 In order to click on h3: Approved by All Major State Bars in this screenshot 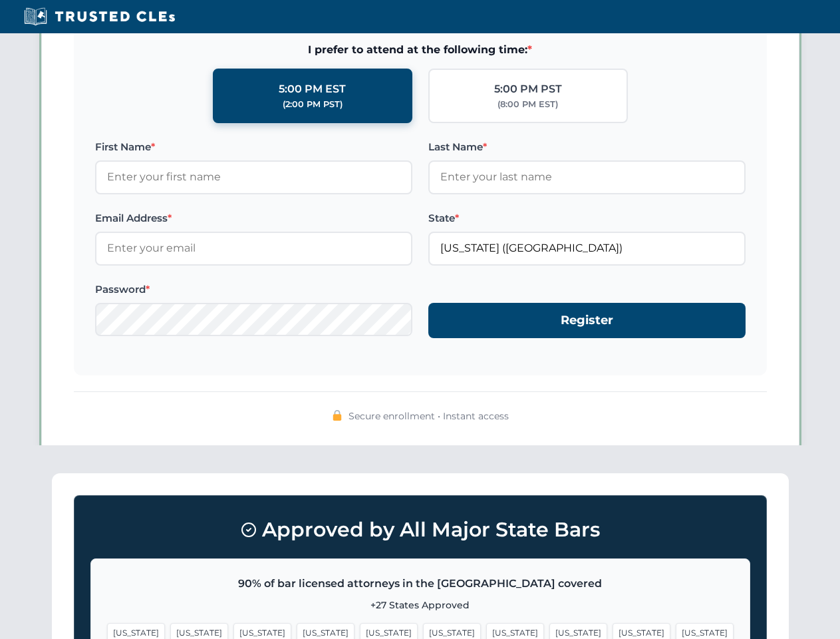, I will do `click(420, 530)`.